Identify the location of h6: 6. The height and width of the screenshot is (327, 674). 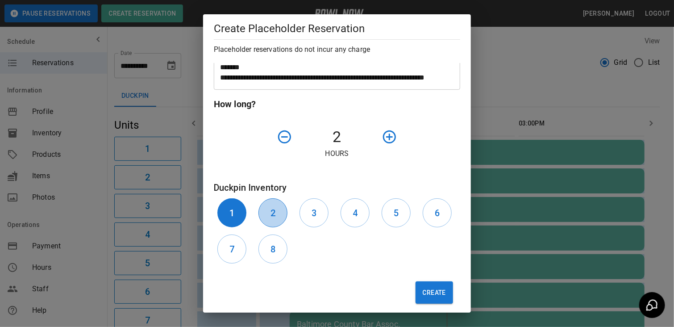
(437, 213).